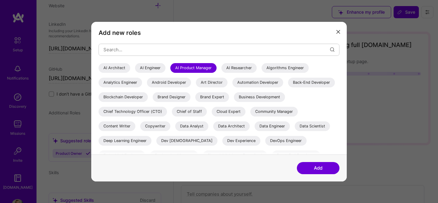  What do you see at coordinates (216, 50) in the screenshot?
I see `input: Search...` at bounding box center [216, 50].